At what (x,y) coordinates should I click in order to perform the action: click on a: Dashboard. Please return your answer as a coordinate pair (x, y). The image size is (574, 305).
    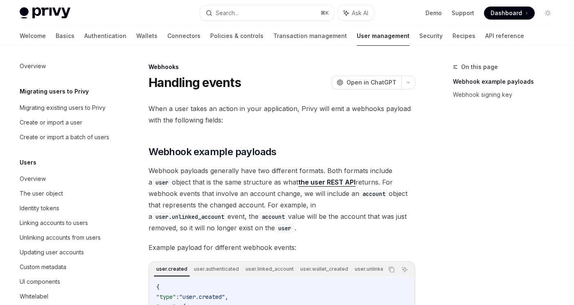
    Looking at the image, I should click on (509, 13).